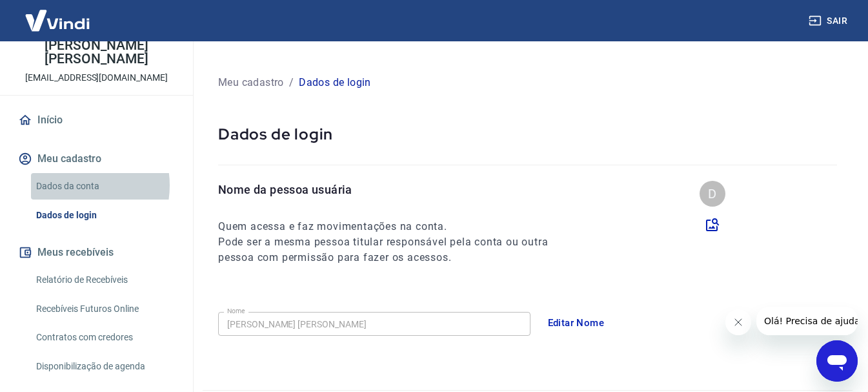 The image size is (868, 392). What do you see at coordinates (104, 279) in the screenshot?
I see `a: Relatório de Recebíveis` at bounding box center [104, 279].